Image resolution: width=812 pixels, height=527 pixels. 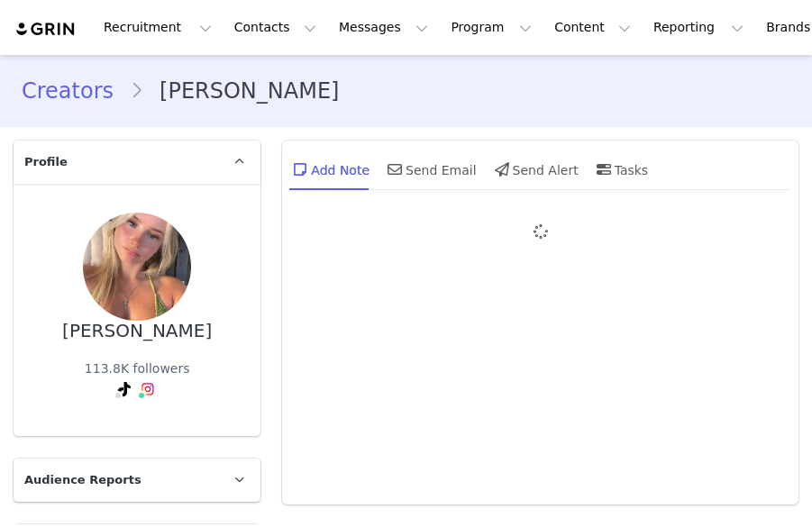 What do you see at coordinates (46, 29) in the screenshot?
I see `a: grin logo` at bounding box center [46, 29].